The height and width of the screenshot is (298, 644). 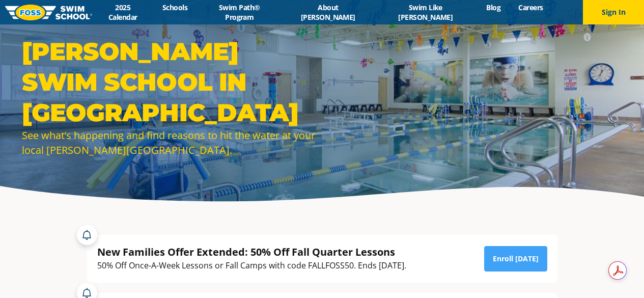 I want to click on div: New Families Offer Extended: 50% Off Fall Quarter Lessons, so click(x=252, y=252).